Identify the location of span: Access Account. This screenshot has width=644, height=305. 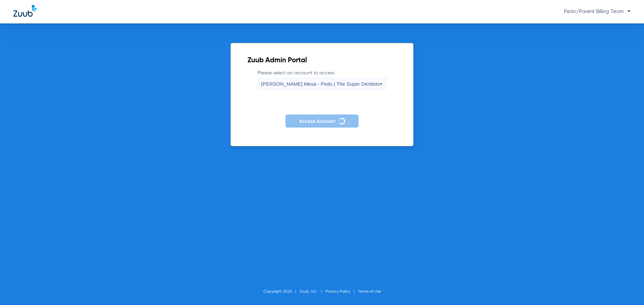
(317, 121).